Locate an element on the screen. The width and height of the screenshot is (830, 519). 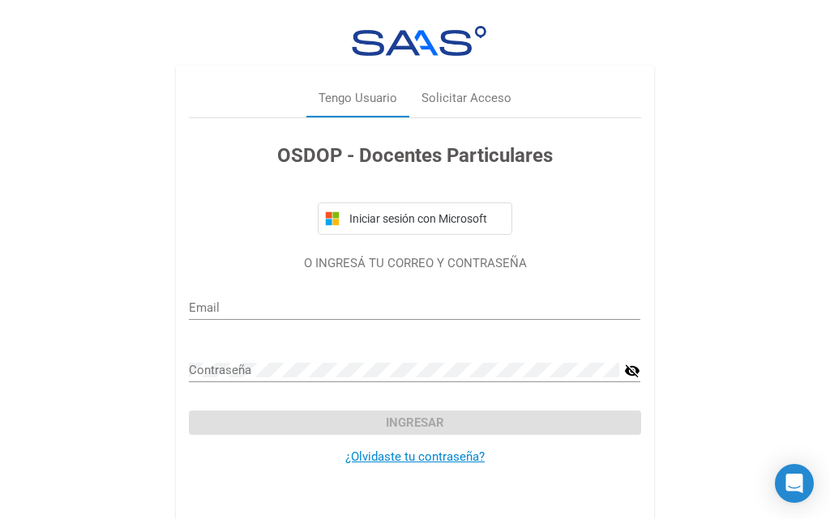
button: Ingresar is located at coordinates (414, 423).